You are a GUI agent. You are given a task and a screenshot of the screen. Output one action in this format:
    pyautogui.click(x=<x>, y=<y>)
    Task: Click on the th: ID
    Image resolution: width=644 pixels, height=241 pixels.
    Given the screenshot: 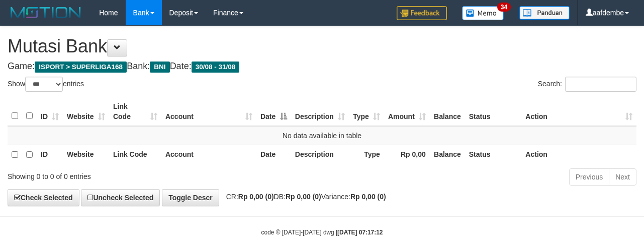 What is the action you would take?
    pyautogui.click(x=50, y=154)
    